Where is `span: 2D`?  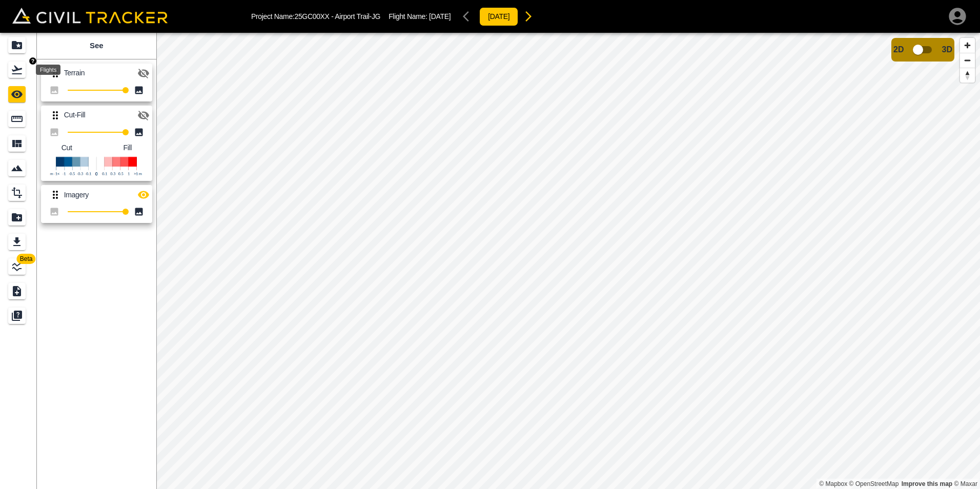 span: 2D is located at coordinates (898, 50).